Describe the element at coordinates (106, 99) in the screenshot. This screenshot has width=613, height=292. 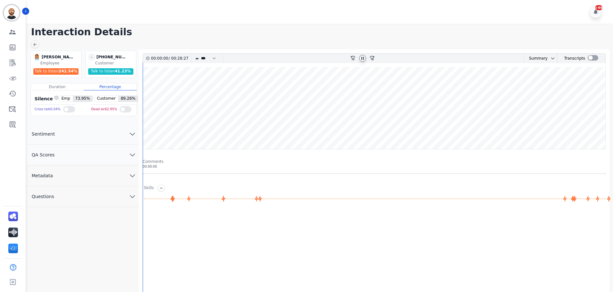
I see `span: Customer` at that location.